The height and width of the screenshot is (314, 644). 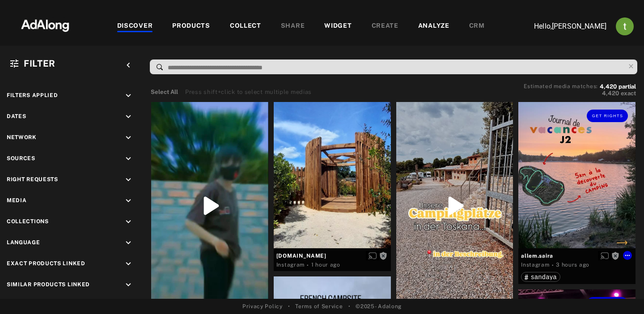 I want to click on button: 4,420exact, so click(x=580, y=94).